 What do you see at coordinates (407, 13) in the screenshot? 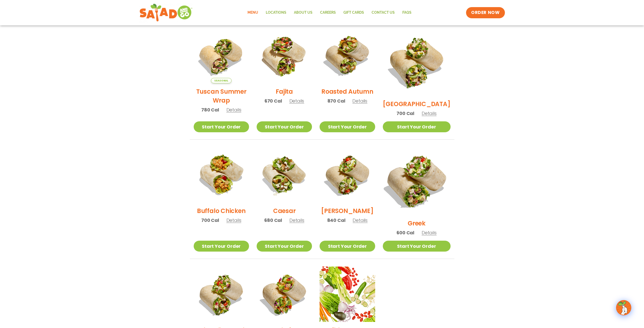
I see `a: FAQs` at bounding box center [407, 13].